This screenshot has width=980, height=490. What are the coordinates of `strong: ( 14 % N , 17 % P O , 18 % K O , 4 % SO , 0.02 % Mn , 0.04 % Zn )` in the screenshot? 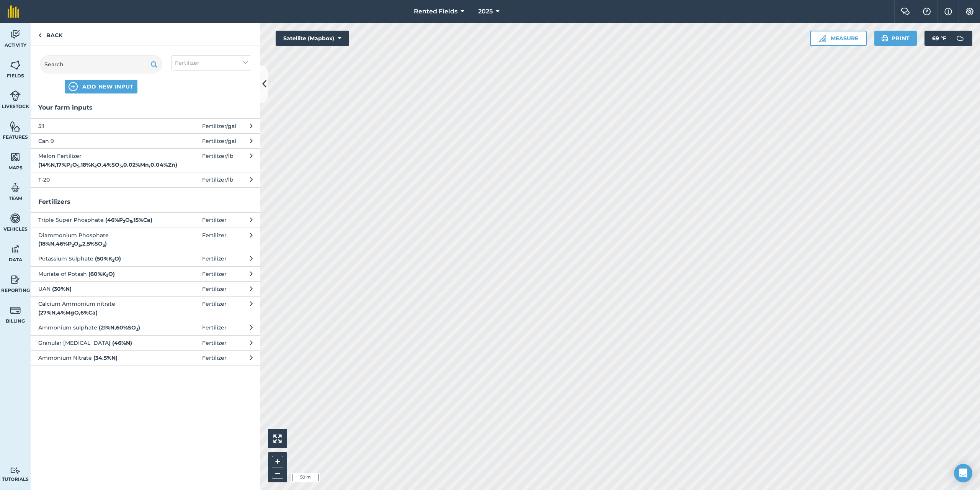 It's located at (107, 165).